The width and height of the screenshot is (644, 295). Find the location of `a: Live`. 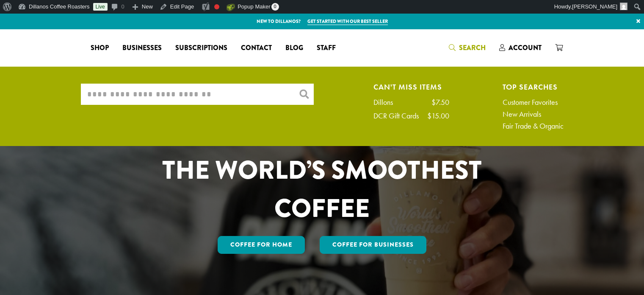

a: Live is located at coordinates (100, 7).